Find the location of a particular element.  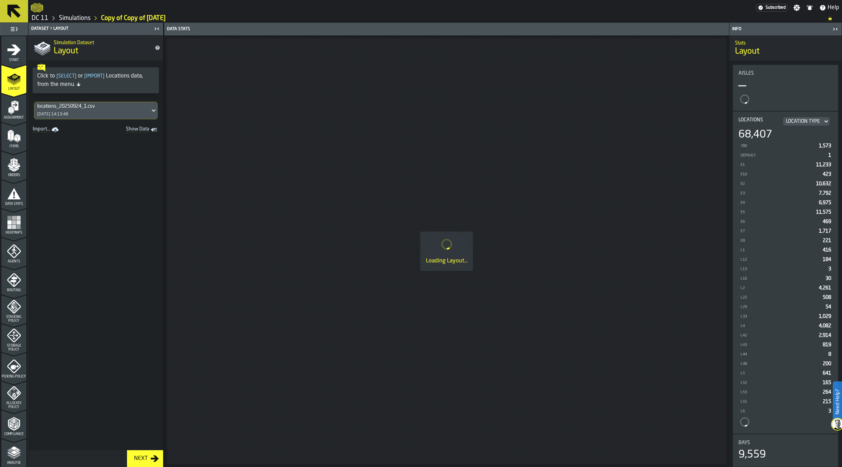

span: Aisles is located at coordinates (746, 73).